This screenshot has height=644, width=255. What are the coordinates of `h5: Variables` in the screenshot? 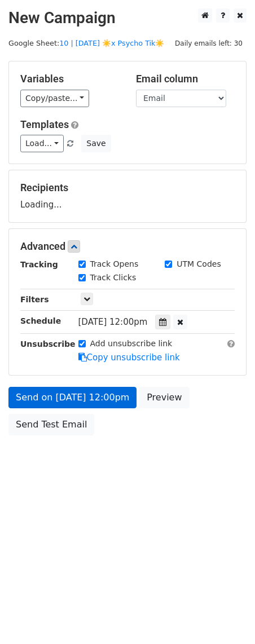 It's located at (70, 79).